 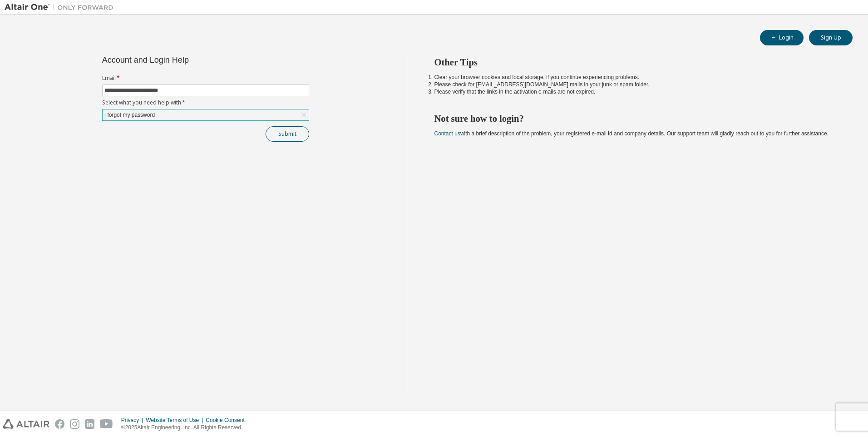 What do you see at coordinates (447, 134) in the screenshot?
I see `a: Contact us` at bounding box center [447, 134].